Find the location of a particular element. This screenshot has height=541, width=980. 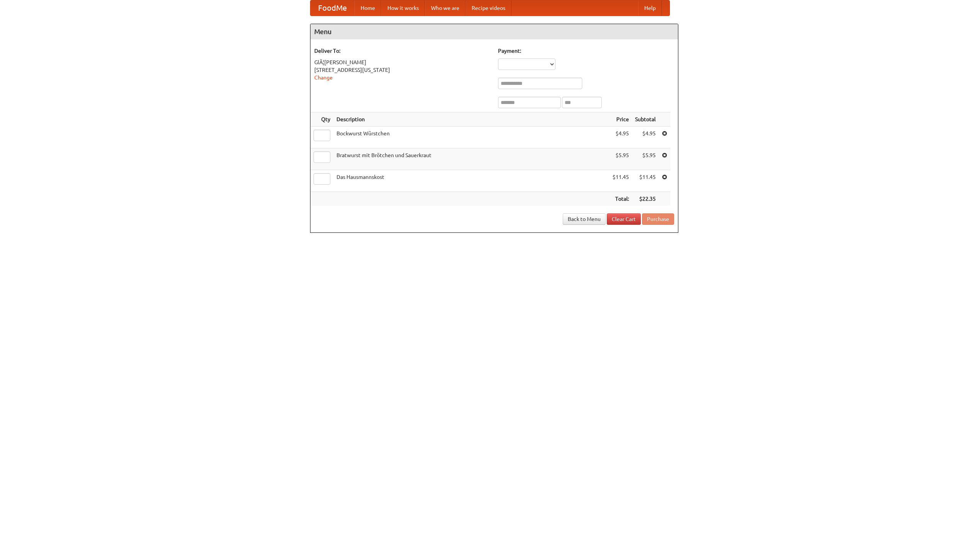

h4: Menu is located at coordinates (494, 32).